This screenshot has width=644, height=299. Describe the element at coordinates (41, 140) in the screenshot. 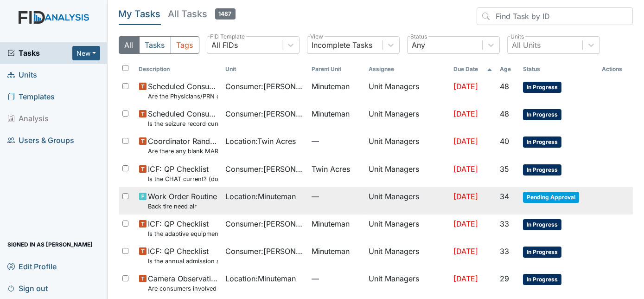

I see `span: Users & Groups` at that location.